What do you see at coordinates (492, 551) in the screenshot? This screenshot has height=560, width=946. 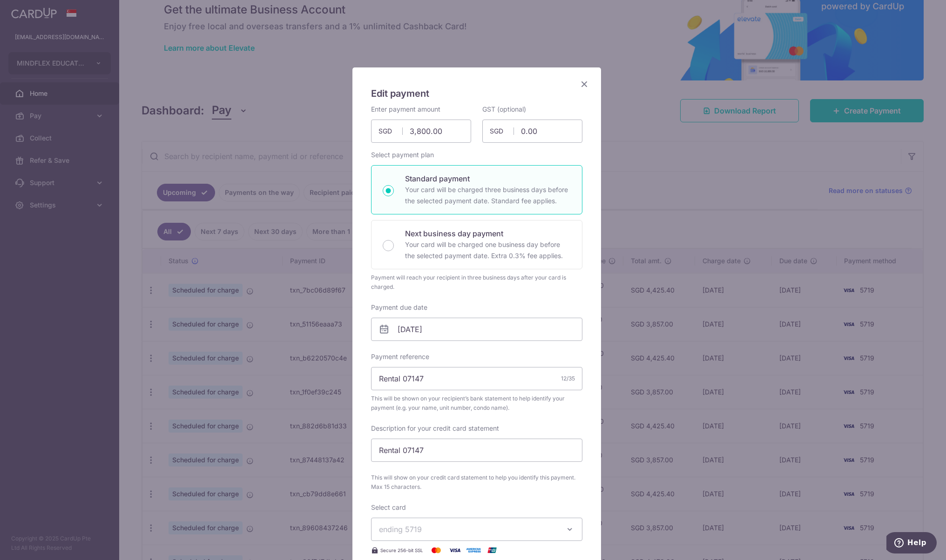 I see `img: UnionPay` at bounding box center [492, 551].